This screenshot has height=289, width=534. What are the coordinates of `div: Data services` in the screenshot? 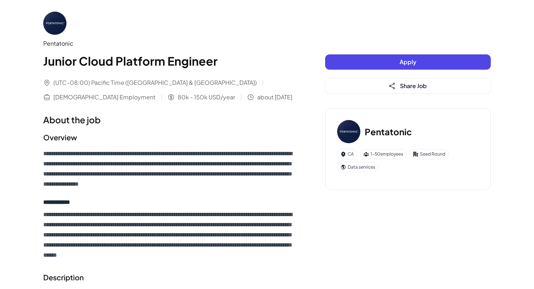 It's located at (358, 167).